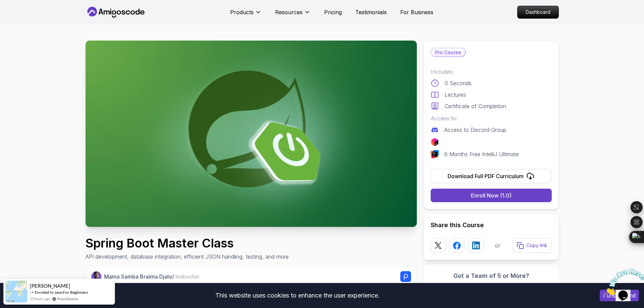 The image size is (644, 308). I want to click on img: jetbrains logo, so click(435, 142).